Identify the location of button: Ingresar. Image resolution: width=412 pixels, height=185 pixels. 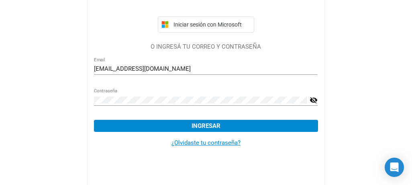
(205, 126).